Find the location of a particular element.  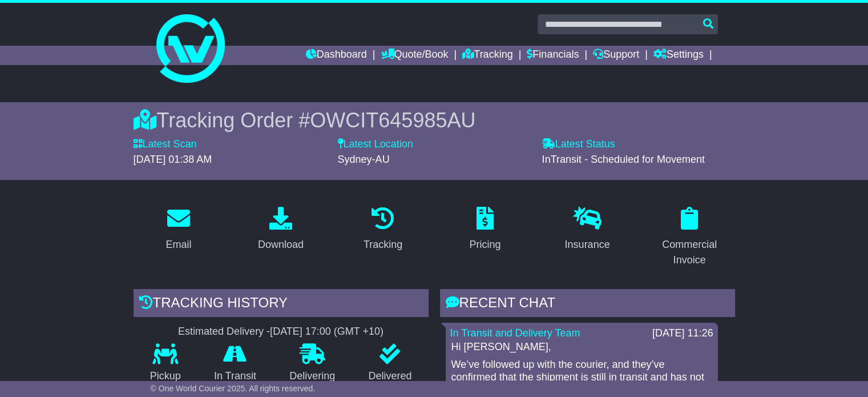

div: Tracking history is located at coordinates (281, 305).